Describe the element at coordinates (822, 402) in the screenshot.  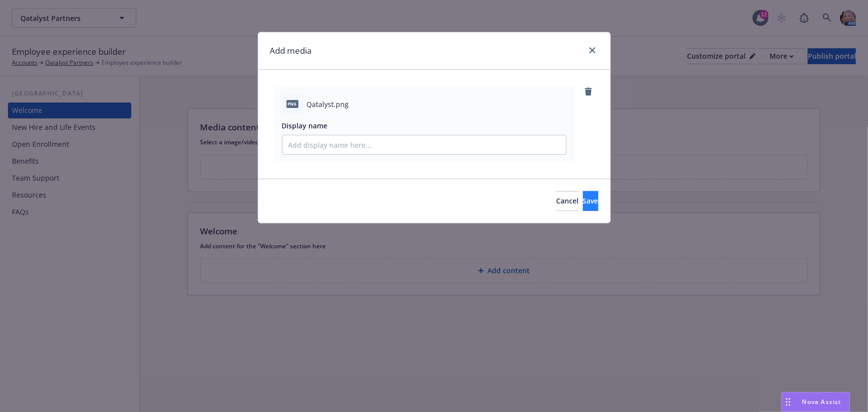
I see `span: Nova Assist` at that location.